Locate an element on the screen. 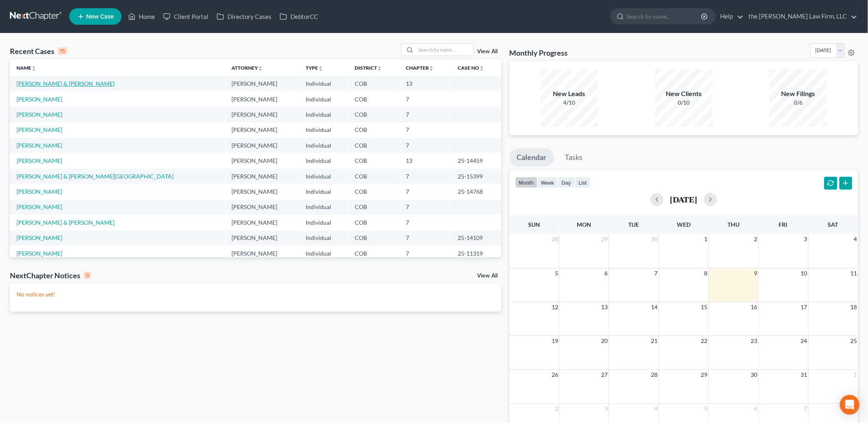  span: 23 is located at coordinates (755, 341).